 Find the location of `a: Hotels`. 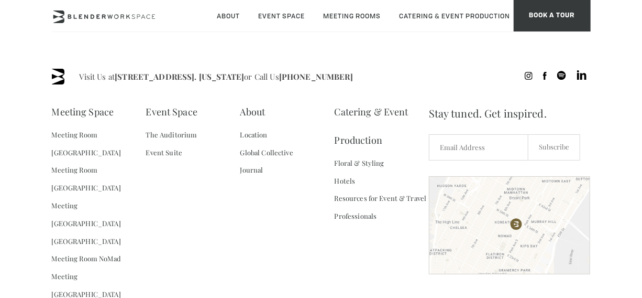

a: Hotels is located at coordinates (345, 181).